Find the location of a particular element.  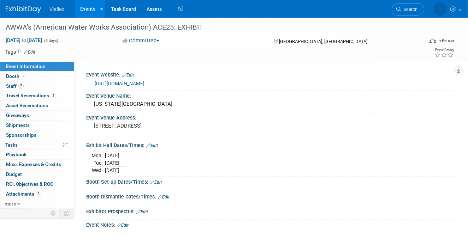

span: Attachments is located at coordinates (24, 194).